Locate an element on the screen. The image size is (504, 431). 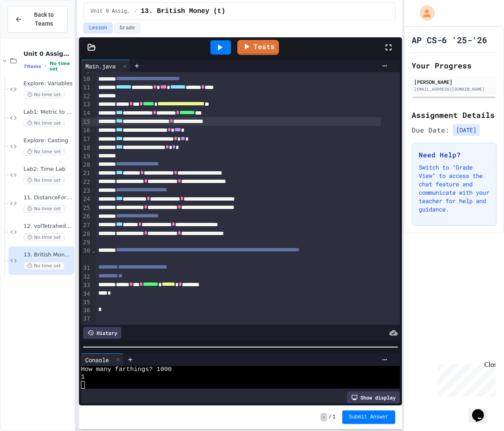
div: 10 is located at coordinates (86, 80).